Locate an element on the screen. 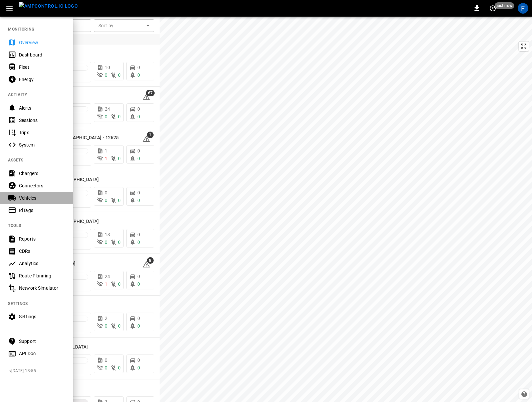 This screenshot has width=532, height=402. div: profile-icon is located at coordinates (523, 8).